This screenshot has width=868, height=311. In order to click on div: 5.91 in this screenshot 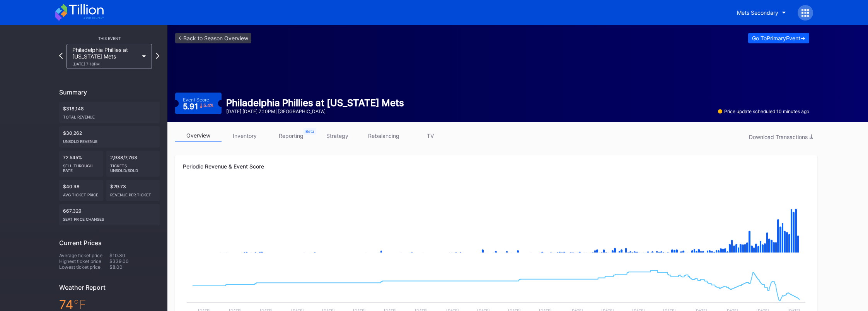, I will do `click(198, 106)`.